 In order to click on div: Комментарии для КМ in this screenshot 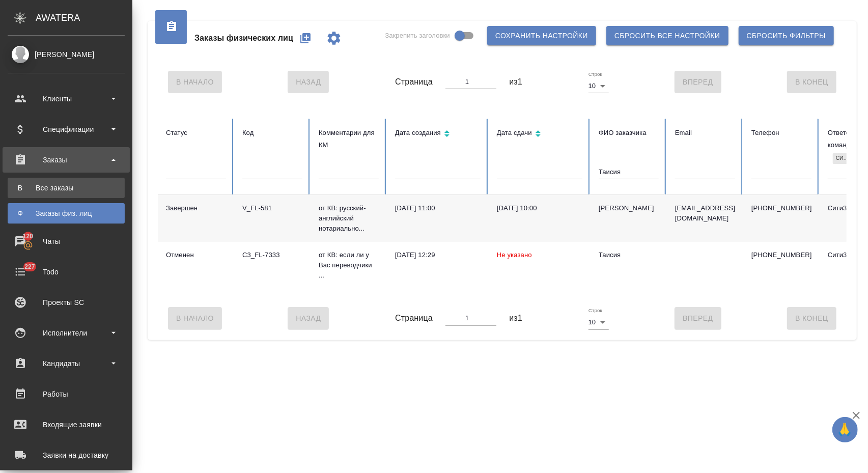, I will do `click(348, 139)`.